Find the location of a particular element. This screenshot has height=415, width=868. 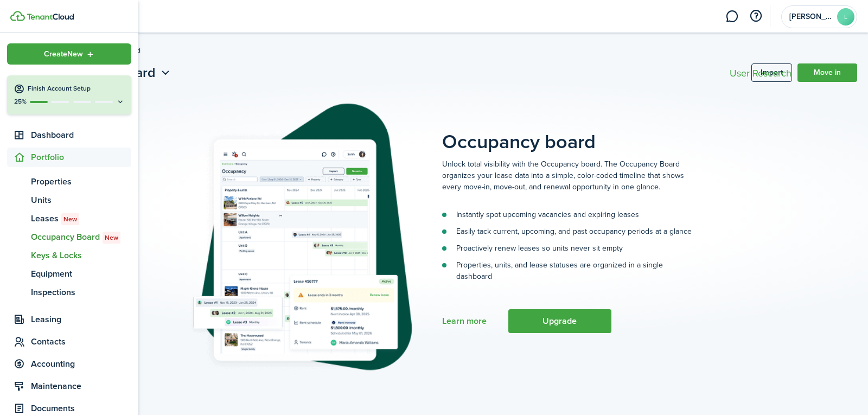

button: Open menu is located at coordinates (69, 54).